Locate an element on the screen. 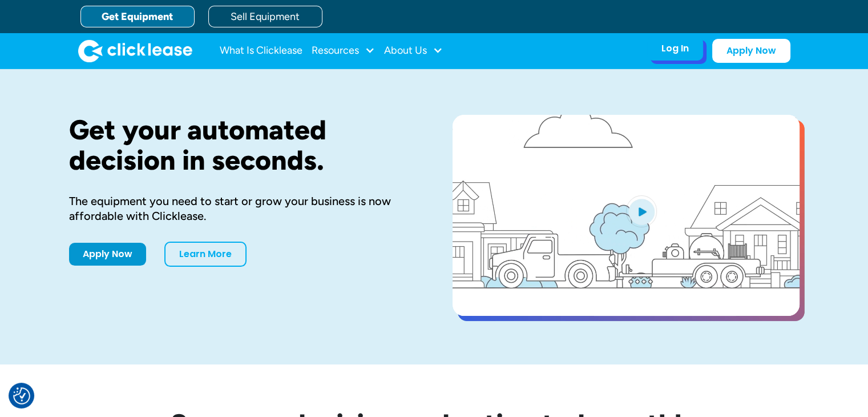 The image size is (868, 417). a: open lightbox is located at coordinates (626, 215).